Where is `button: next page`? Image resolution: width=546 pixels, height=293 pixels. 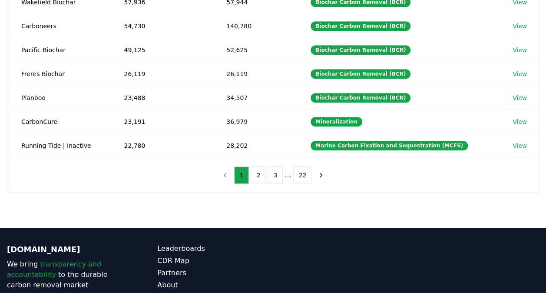
button: next page is located at coordinates (321, 175).